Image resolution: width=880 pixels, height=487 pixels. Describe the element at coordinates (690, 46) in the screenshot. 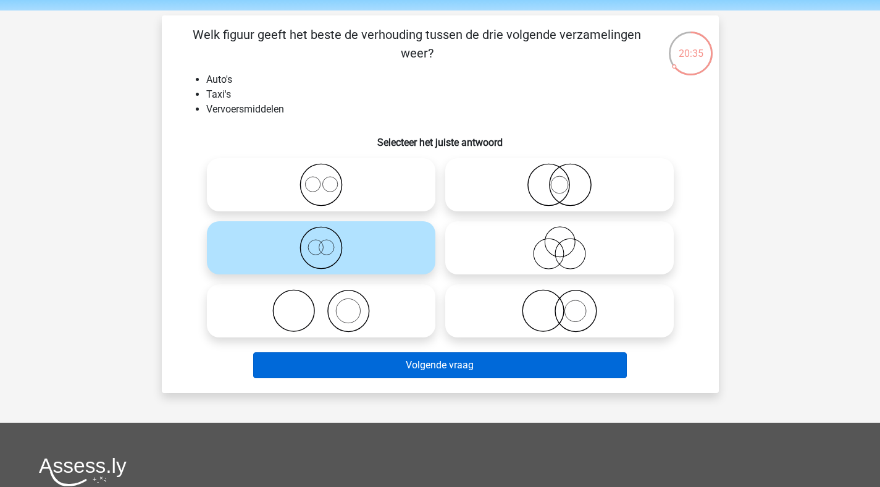

I see `div: 20:35` at that location.